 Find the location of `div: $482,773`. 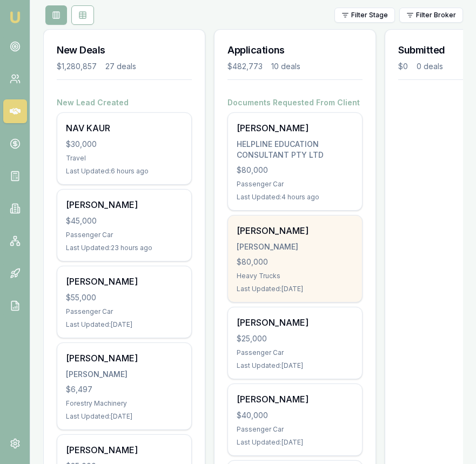

div: $482,773 is located at coordinates (245, 67).